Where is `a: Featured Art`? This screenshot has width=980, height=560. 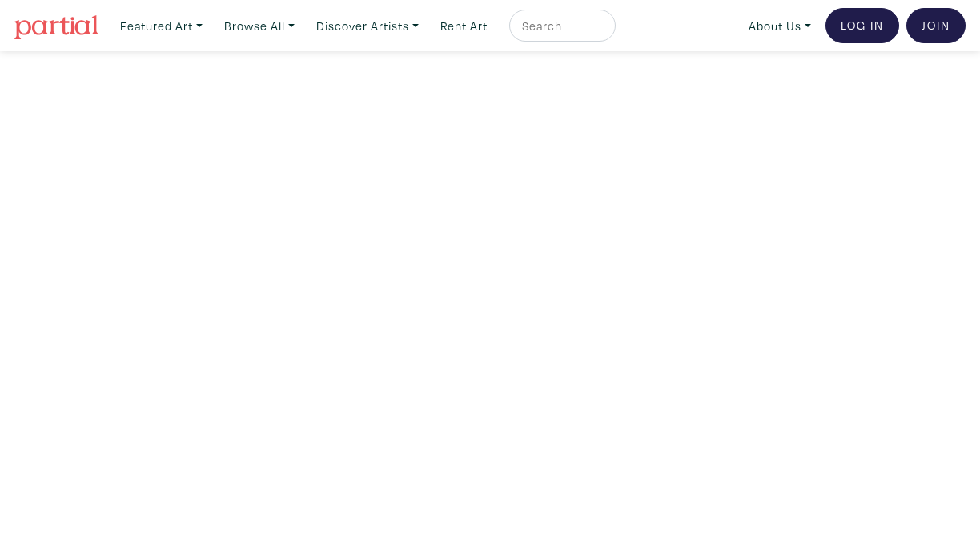 a: Featured Art is located at coordinates (161, 26).